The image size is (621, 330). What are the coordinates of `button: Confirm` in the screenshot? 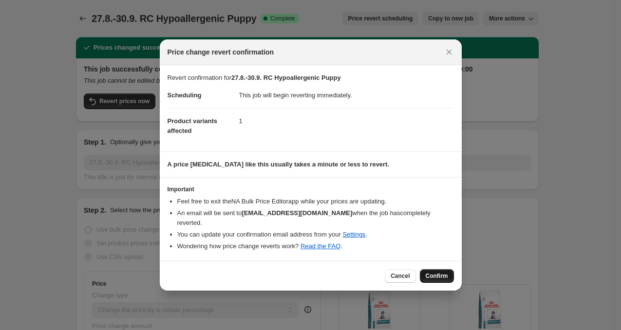 It's located at (437, 276).